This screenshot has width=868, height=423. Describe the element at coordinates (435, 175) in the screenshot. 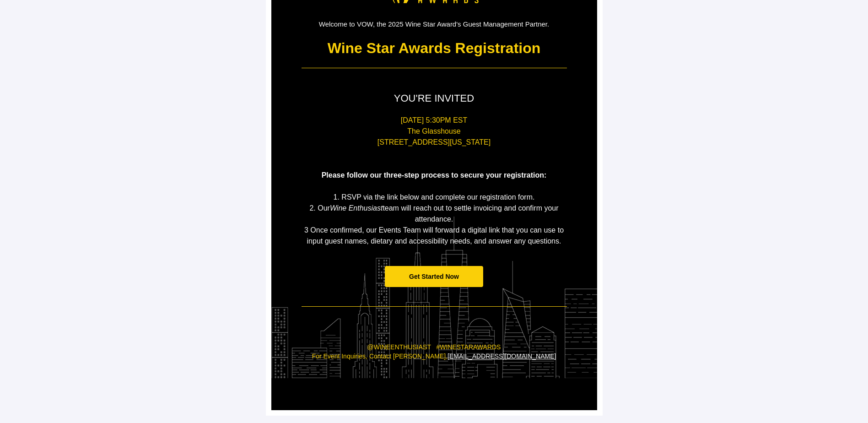

I see `span: Please follow our three-step process to secure your registration:` at that location.